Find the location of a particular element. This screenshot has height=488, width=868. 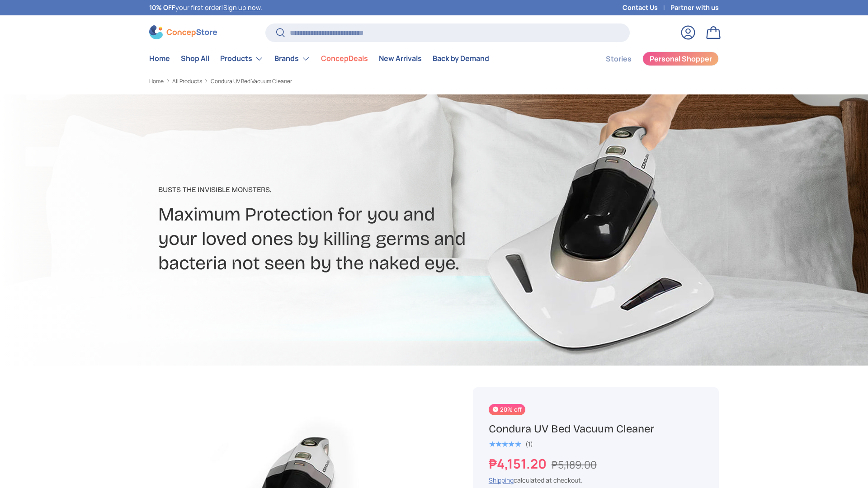

a: ConcepDeals is located at coordinates (345, 58).